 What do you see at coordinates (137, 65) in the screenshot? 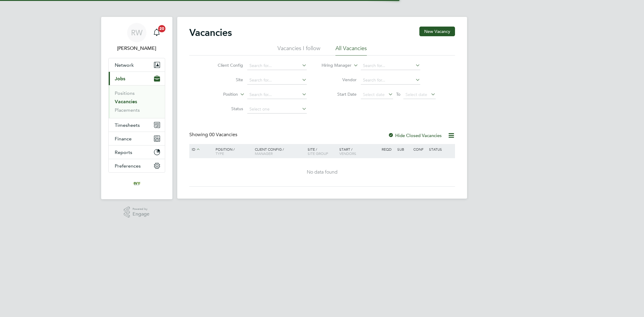
I see `button: Network` at bounding box center [137, 65].